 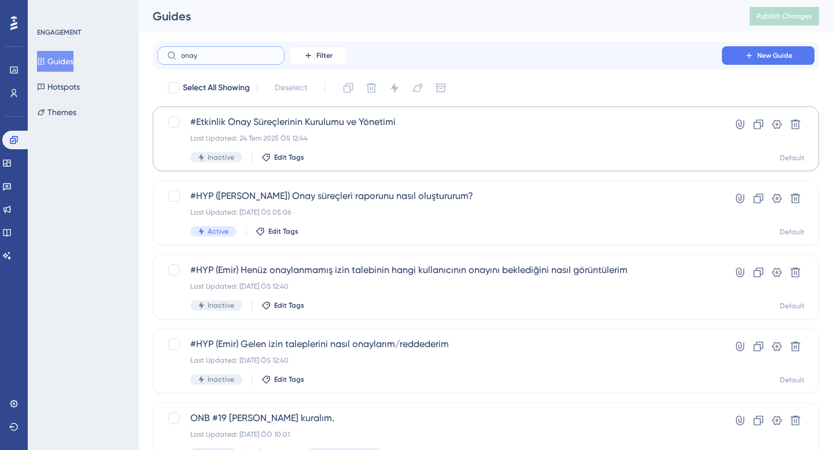 What do you see at coordinates (291, 88) in the screenshot?
I see `span: Deselect` at bounding box center [291, 88].